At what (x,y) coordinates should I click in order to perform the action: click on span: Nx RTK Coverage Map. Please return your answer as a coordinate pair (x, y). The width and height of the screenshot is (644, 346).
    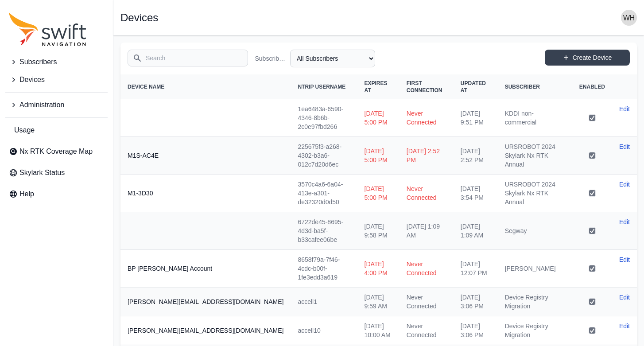
    Looking at the image, I should click on (56, 151).